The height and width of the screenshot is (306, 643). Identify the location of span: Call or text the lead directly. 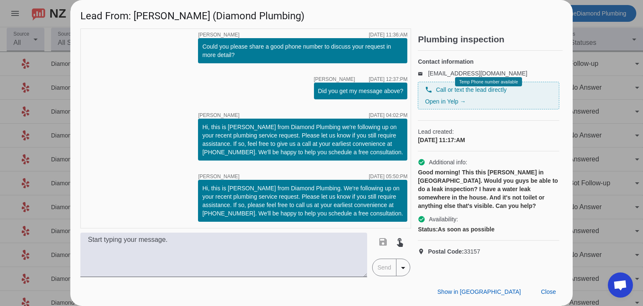
(471, 90).